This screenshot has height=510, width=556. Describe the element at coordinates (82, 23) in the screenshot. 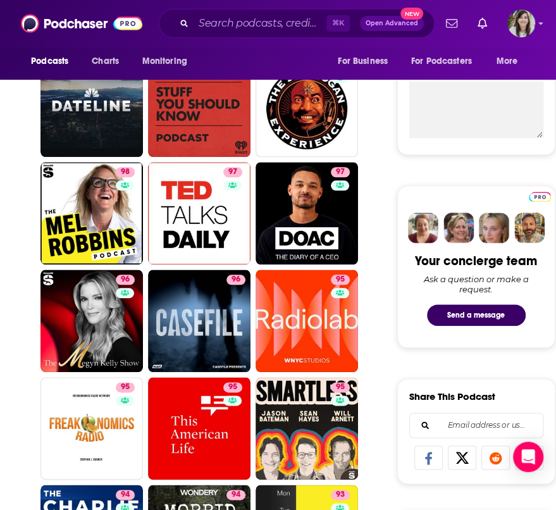

I see `a: Podchaser - Follow, Share and Rate Podcasts` at that location.